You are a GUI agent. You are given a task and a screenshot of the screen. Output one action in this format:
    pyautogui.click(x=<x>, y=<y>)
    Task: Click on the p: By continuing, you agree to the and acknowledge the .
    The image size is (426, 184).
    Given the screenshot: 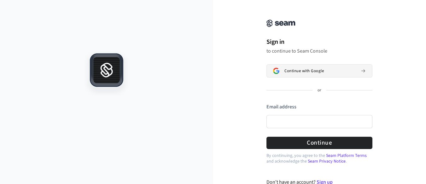 What is the action you would take?
    pyautogui.click(x=320, y=159)
    